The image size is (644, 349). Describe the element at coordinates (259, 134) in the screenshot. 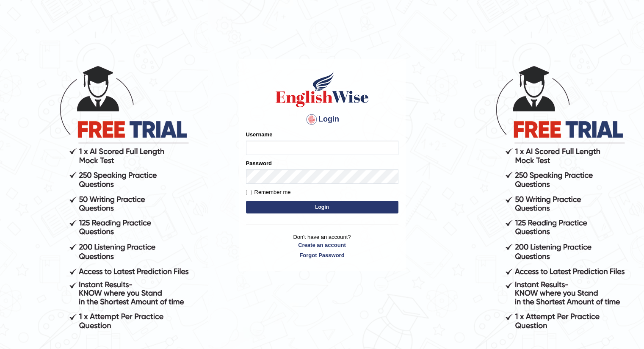

I see `label: Username` at that location.